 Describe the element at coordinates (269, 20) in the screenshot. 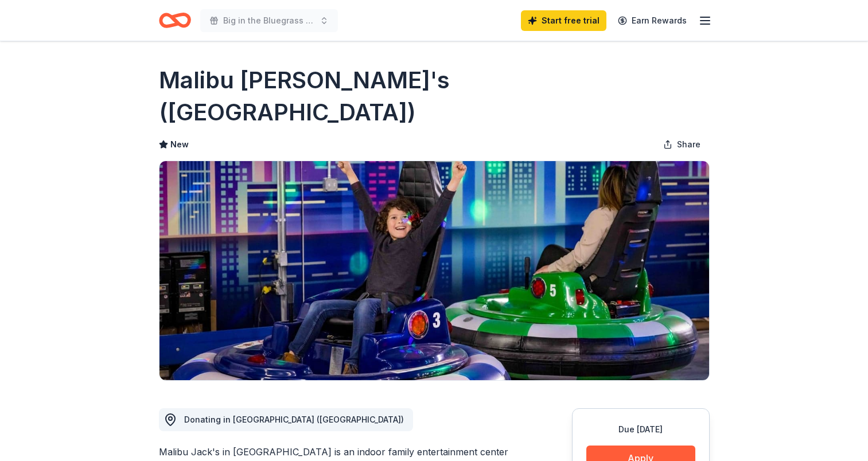

I see `span: Big in the Bluegrass Fundraising Gala` at that location.